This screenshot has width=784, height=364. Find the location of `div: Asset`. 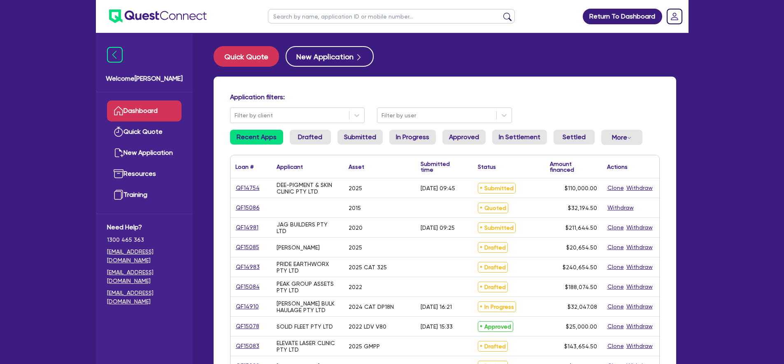

div: Asset is located at coordinates (356, 167).